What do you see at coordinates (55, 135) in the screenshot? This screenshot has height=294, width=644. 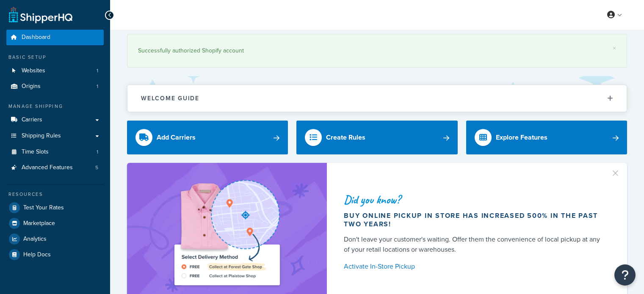 I see `a: Shipping Rules` at bounding box center [55, 135].